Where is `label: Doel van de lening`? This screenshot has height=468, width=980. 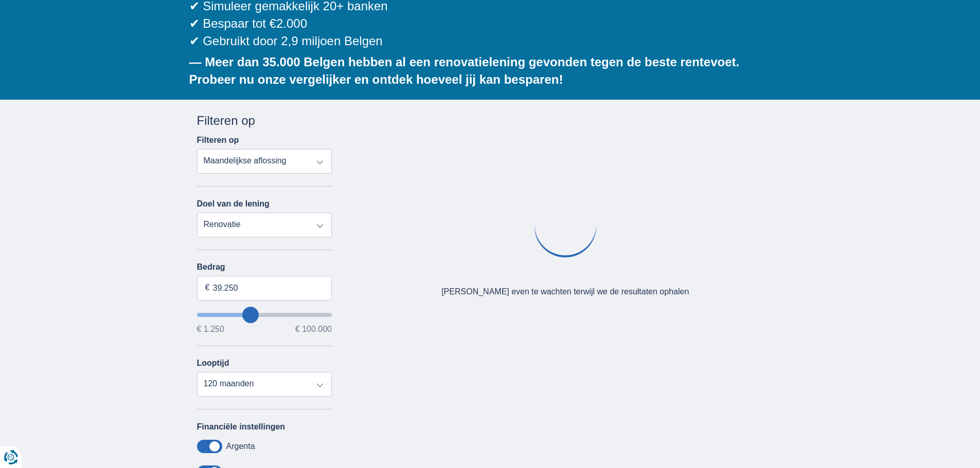 label: Doel van de lening is located at coordinates (233, 204).